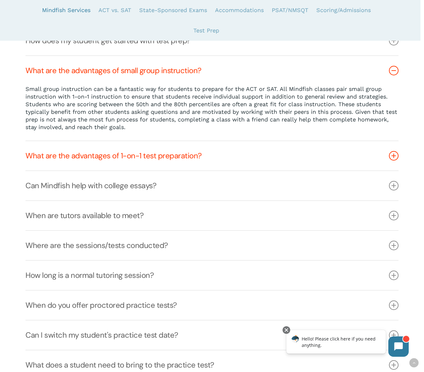  What do you see at coordinates (212, 71) in the screenshot?
I see `a: What are the advantages of small group instruction?` at bounding box center [212, 71].